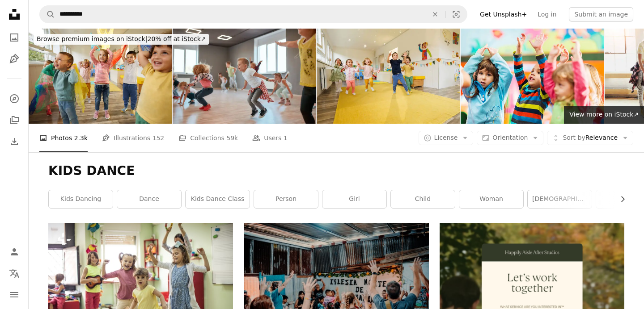  Describe the element at coordinates (286, 200) in the screenshot. I see `a: person` at that location.